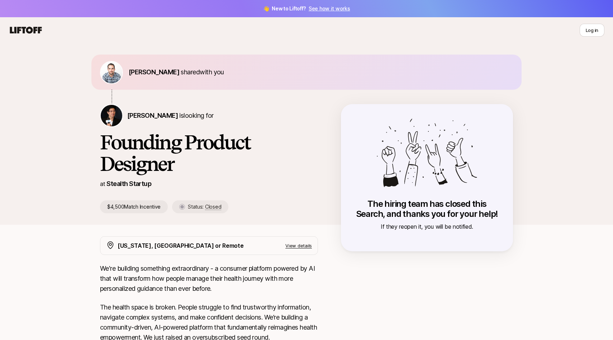  Describe the element at coordinates (134, 207) in the screenshot. I see `p: $4,500 Match Incentive` at that location.